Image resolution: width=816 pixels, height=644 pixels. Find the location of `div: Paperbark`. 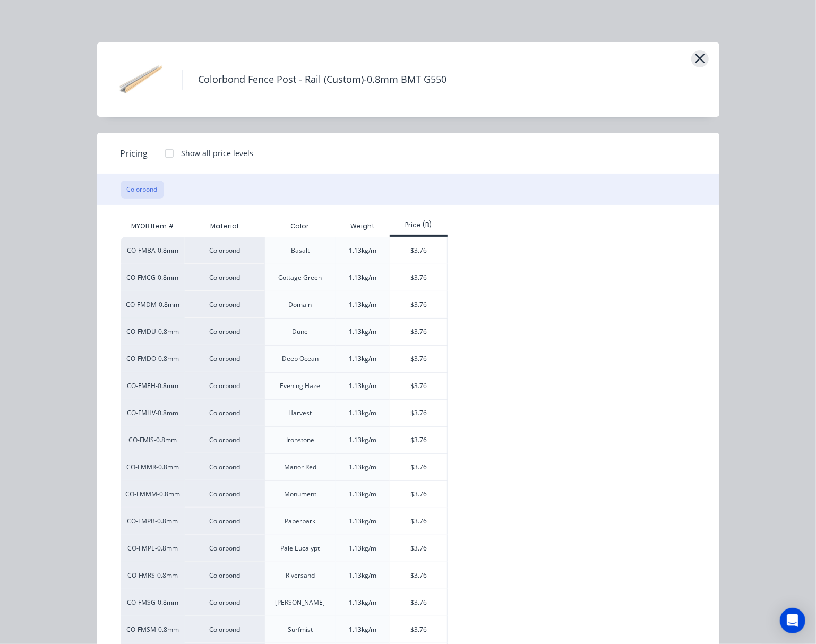

div: Paperbark is located at coordinates (300, 521).